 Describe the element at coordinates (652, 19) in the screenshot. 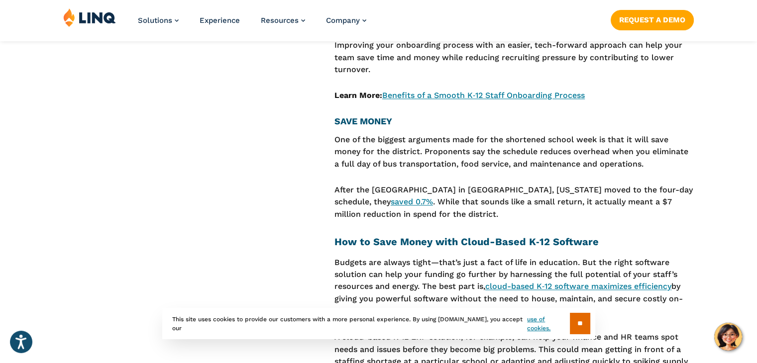

I see `nav: Button Navigation` at that location.